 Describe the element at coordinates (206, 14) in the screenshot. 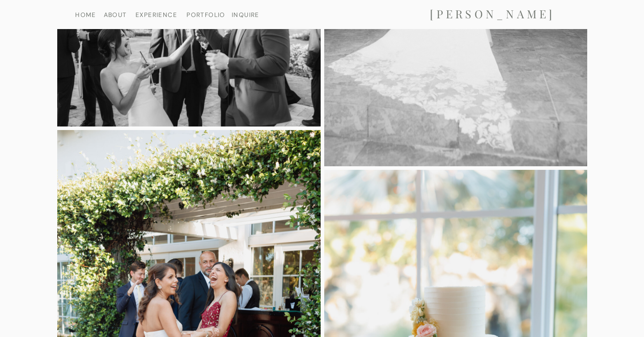

I see `nav: PORTFOLIO` at that location.